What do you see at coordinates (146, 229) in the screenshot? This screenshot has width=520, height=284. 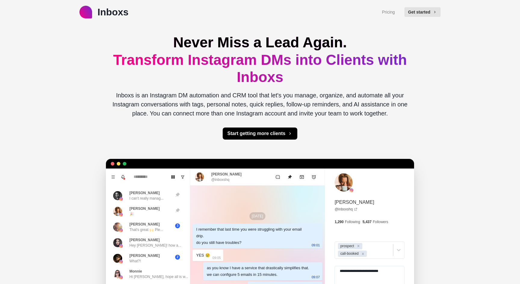 I see `p: That's great 🙌 Ple...` at bounding box center [146, 229].